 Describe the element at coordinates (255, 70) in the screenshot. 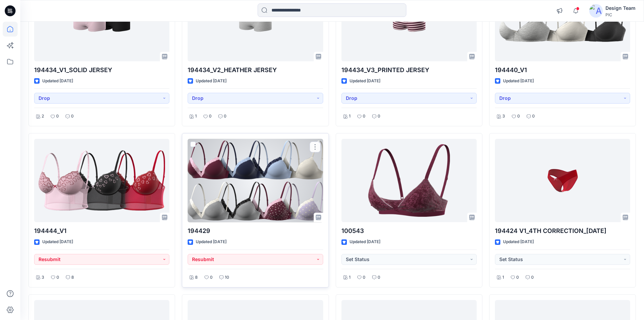

I see `p: 194434_V2_HEATHER JERSEY` at that location.